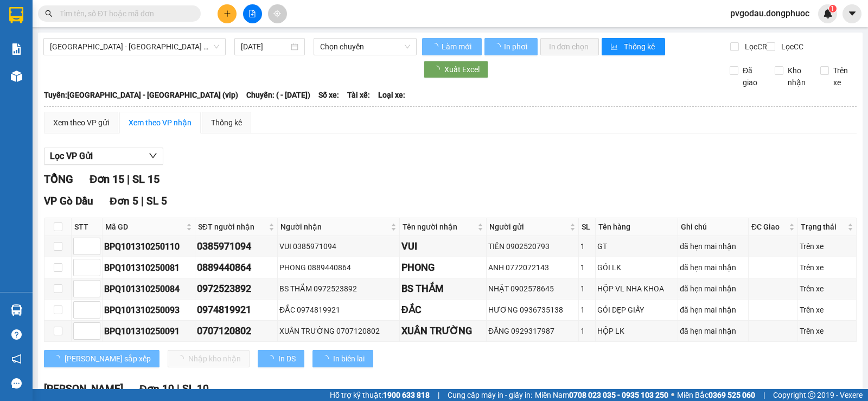 The height and width of the screenshot is (401, 868). What do you see at coordinates (146, 179) in the screenshot?
I see `span: SL 15` at bounding box center [146, 179].